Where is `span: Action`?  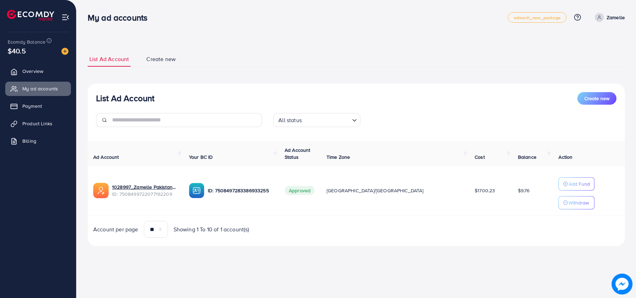 span: Action is located at coordinates (566, 157).